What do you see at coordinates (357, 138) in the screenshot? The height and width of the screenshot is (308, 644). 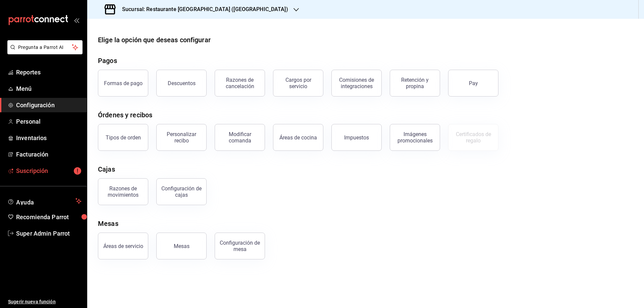 I see `div: Impuestos` at bounding box center [357, 138].